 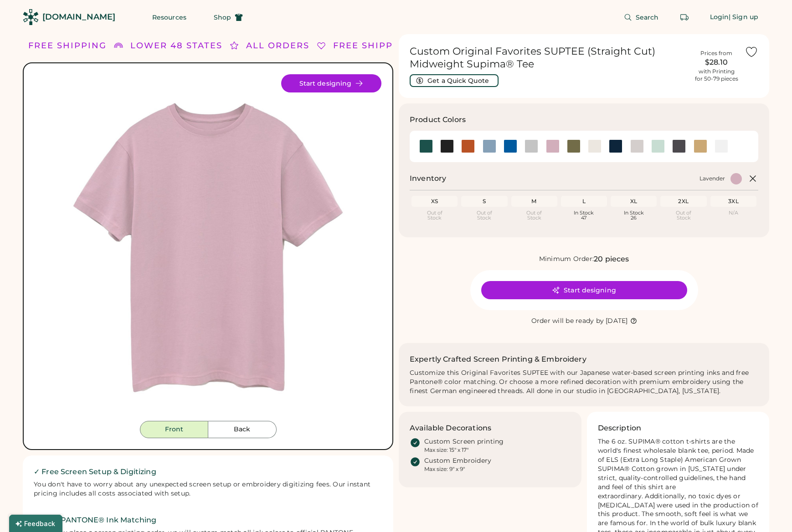 I want to click on div: Max size: 15" x 17", so click(x=446, y=450).